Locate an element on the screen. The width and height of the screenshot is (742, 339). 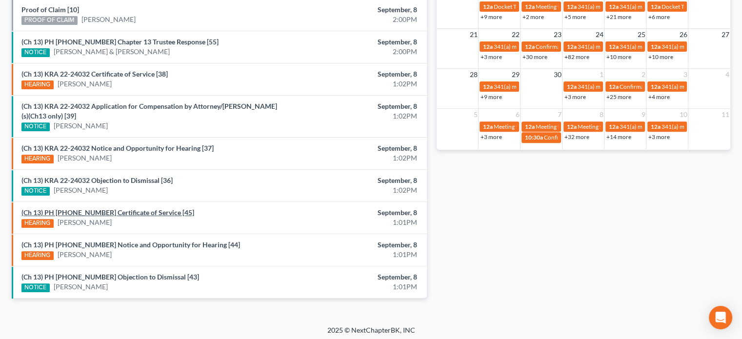
a: (Ch 13) KRA 22-24032 Notice and Opportunity for Hearing [37] is located at coordinates (118, 148).